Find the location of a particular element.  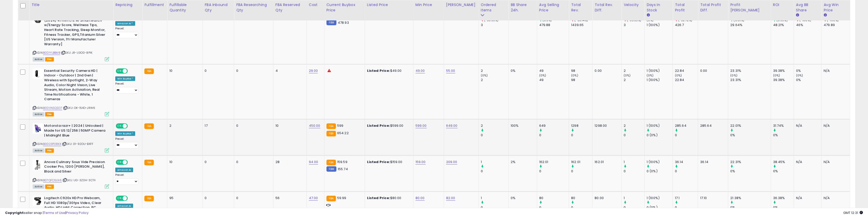

span: 654.22 is located at coordinates (343, 133).